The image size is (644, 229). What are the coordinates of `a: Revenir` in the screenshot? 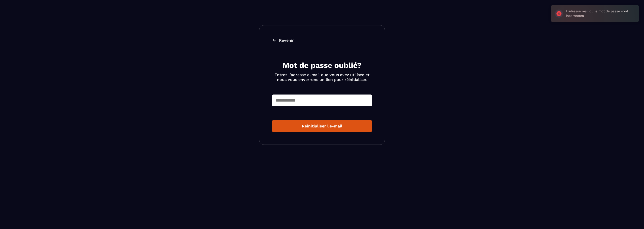 It's located at (322, 40).